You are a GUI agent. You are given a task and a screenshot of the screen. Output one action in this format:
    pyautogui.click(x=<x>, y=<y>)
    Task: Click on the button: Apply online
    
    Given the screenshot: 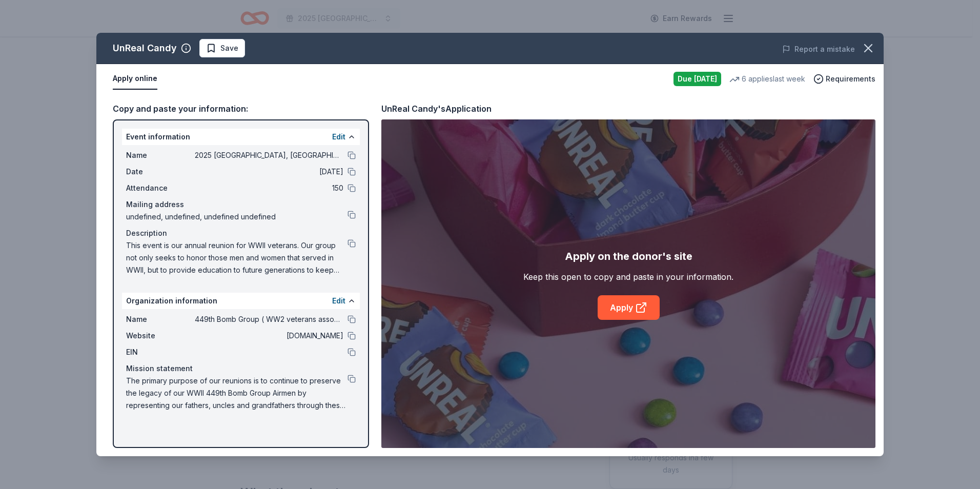 What is the action you would take?
    pyautogui.click(x=135, y=79)
    